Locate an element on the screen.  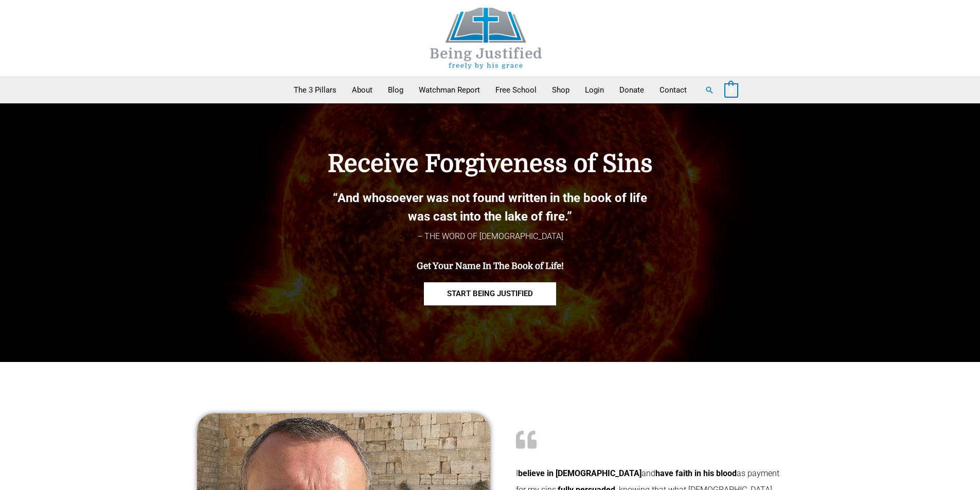
a: The 3 Pillars is located at coordinates (315, 90).